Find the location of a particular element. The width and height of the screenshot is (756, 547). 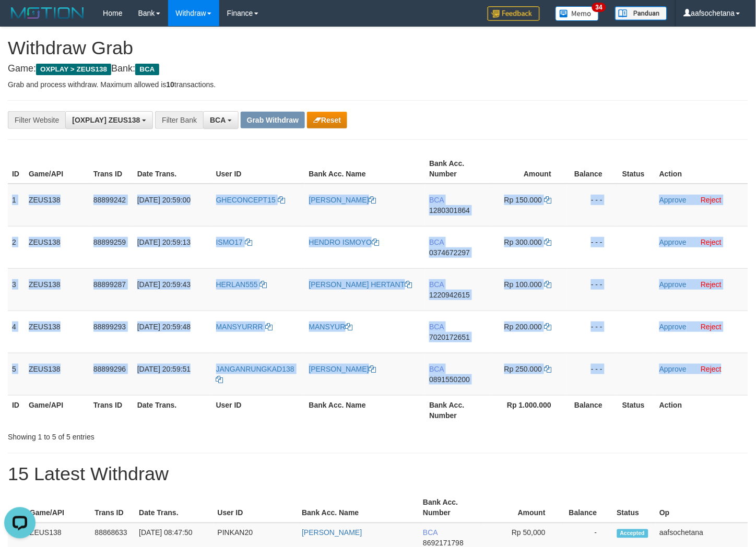

span: Rp 100.000 is located at coordinates (523, 285).